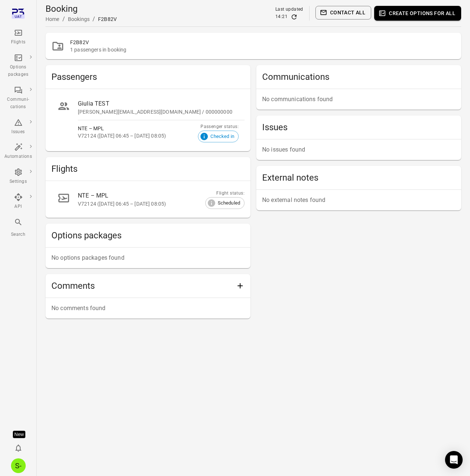 This screenshot has width=470, height=476. I want to click on a: Settings, so click(18, 176).